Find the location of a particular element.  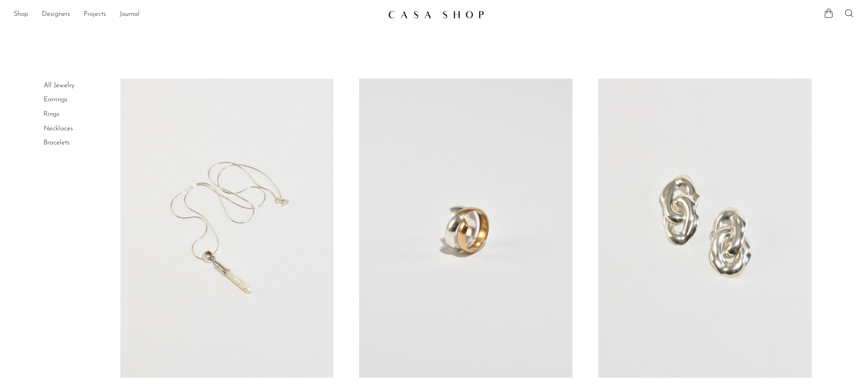

a: All Jewelry is located at coordinates (59, 86).